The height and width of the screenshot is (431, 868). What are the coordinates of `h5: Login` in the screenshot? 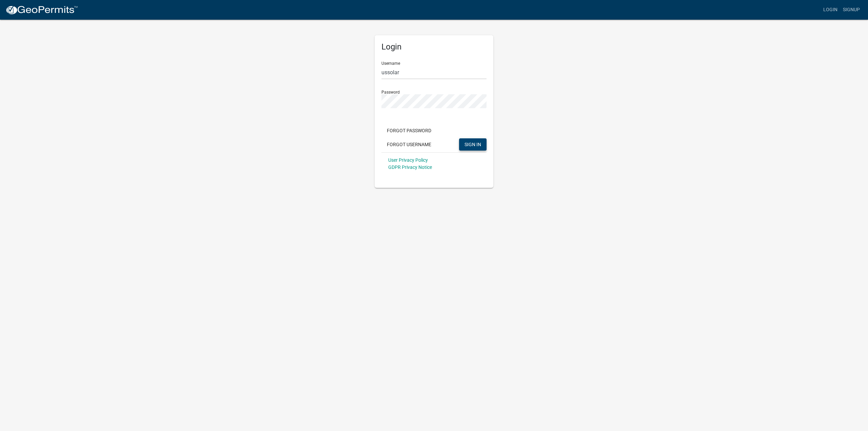 It's located at (434, 47).